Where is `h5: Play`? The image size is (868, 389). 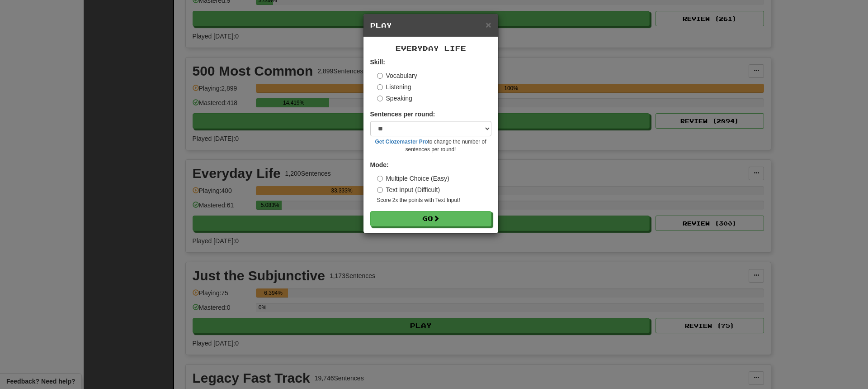 h5: Play is located at coordinates (431, 25).